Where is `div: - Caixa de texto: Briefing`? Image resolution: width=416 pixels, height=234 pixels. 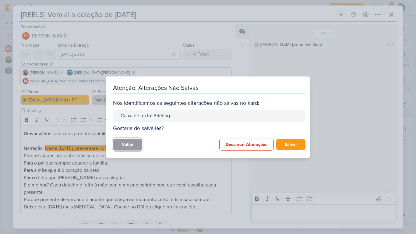
div: - Caixa de texto: Briefing is located at coordinates (209, 116).